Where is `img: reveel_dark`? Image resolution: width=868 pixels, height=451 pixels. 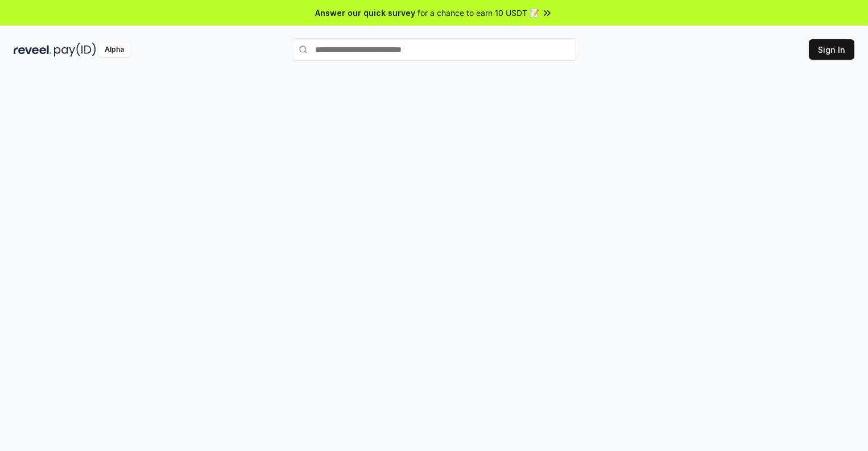
img: reveel_dark is located at coordinates (32, 50).